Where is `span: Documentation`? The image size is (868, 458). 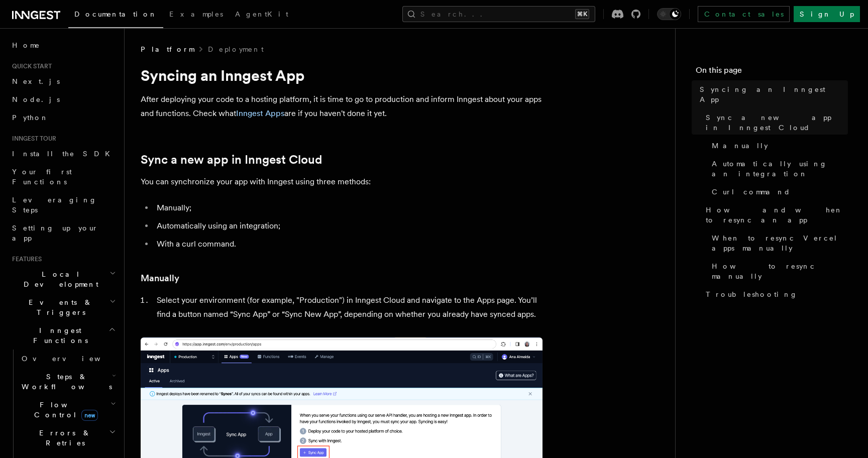
span: Documentation is located at coordinates (116, 14).